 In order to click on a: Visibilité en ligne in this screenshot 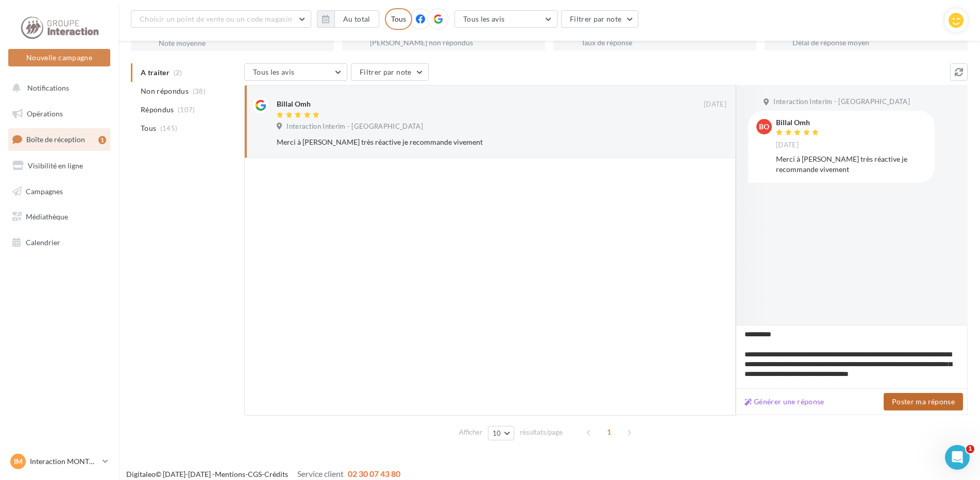, I will do `click(59, 166)`.